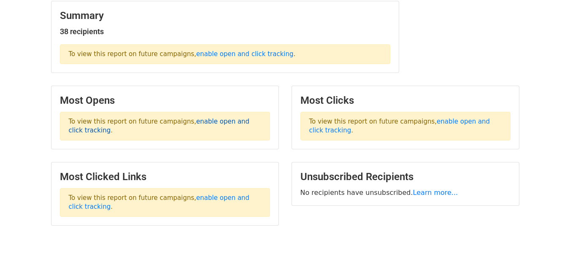  Describe the element at coordinates (406, 100) in the screenshot. I see `h3: Most Clicks` at that location.